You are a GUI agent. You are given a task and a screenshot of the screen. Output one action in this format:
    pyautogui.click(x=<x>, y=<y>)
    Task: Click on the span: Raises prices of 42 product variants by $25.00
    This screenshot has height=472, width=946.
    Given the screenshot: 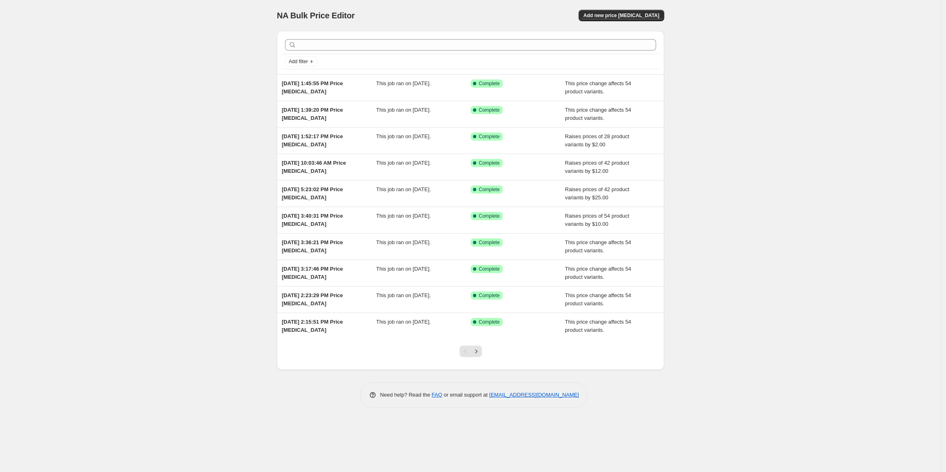 What is the action you would take?
    pyautogui.click(x=598, y=193)
    